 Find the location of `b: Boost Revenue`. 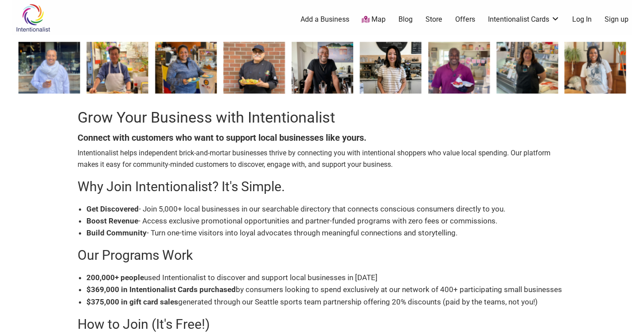

b: Boost Revenue is located at coordinates (112, 221).